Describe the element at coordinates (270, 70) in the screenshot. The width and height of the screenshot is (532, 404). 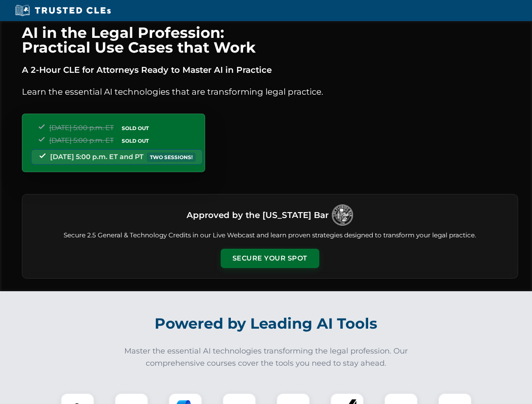
I see `p: A 2-Hour CLE for Attorneys Ready to Master AI in Practice` at that location.